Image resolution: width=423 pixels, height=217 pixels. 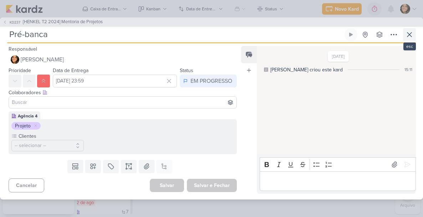 What do you see at coordinates (71, 70) in the screenshot?
I see `label: Data de Entrega` at bounding box center [71, 70].